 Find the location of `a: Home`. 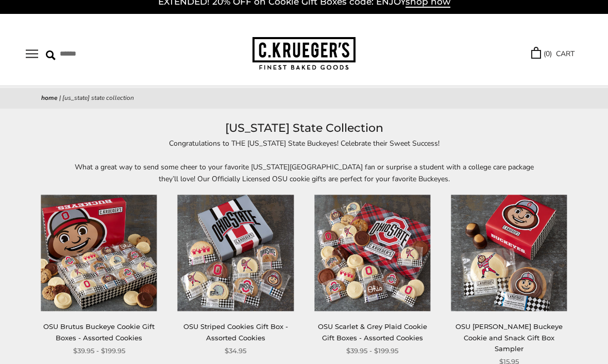

a: Home is located at coordinates (49, 98).